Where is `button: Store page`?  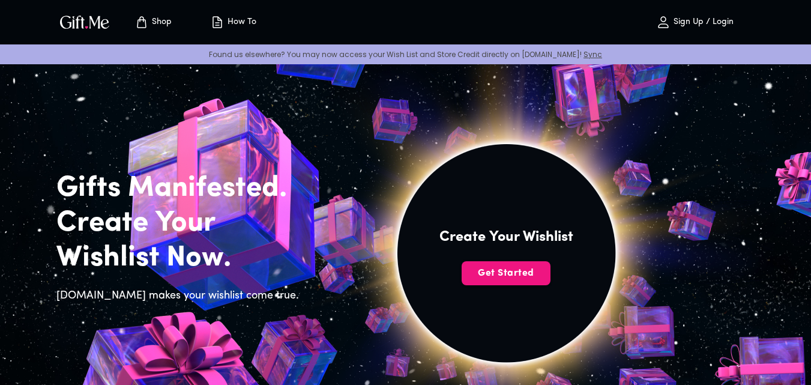 button: Store page is located at coordinates (153, 22).